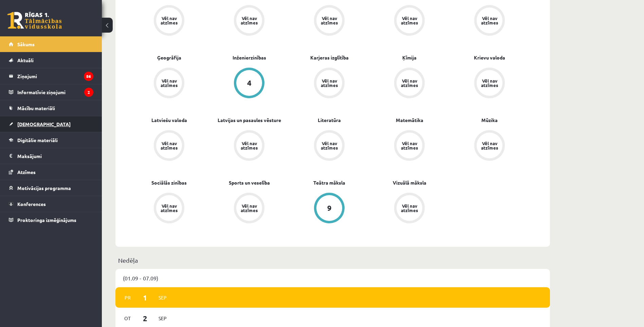 The height and width of the screenshot is (327, 644). What do you see at coordinates (128, 297) in the screenshot?
I see `span: Pr` at bounding box center [128, 297].